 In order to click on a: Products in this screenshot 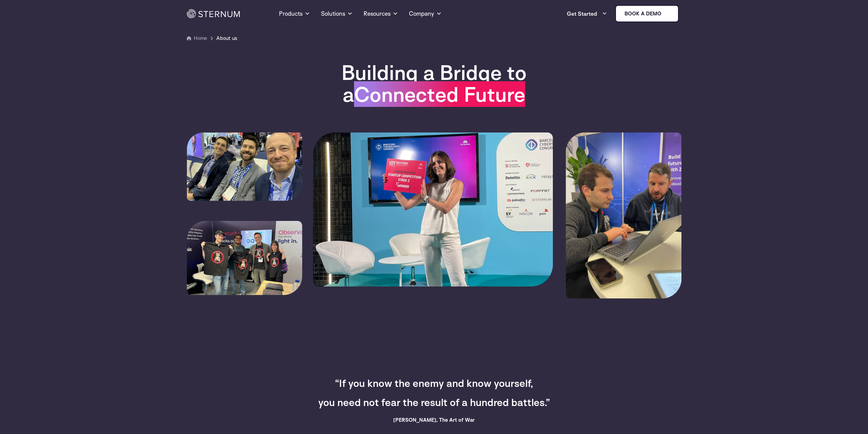, I will do `click(294, 14)`.